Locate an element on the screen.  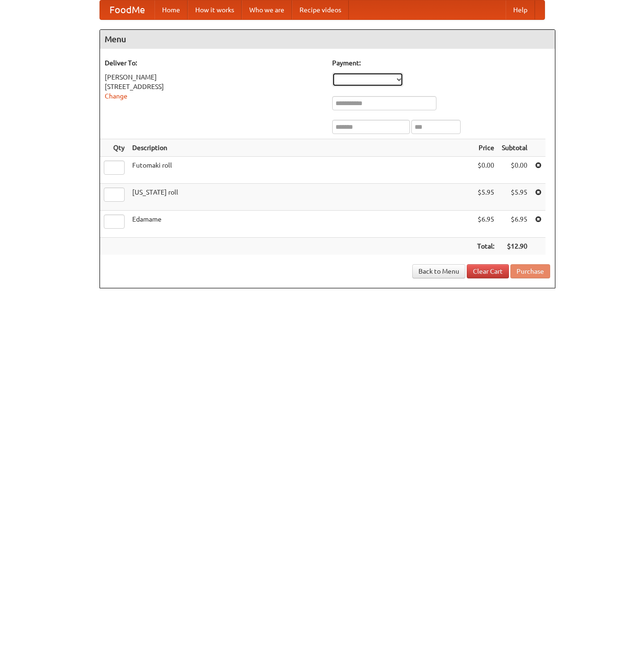
td: Edamame is located at coordinates (300, 224).